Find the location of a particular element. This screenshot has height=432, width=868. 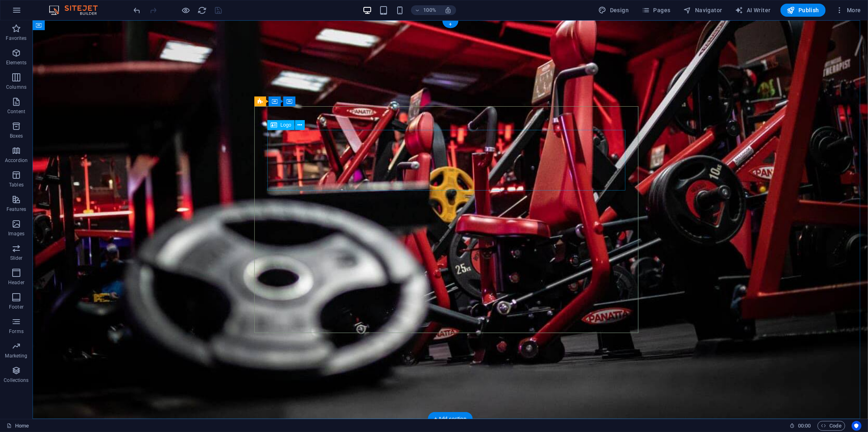

p: Features is located at coordinates (16, 209).